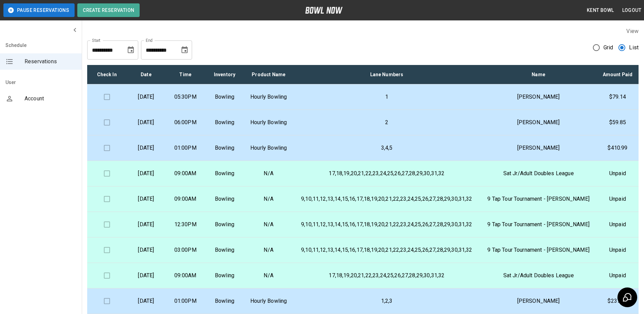 This screenshot has height=314, width=644. Describe the element at coordinates (617, 301) in the screenshot. I see `p: $237.42` at that location.